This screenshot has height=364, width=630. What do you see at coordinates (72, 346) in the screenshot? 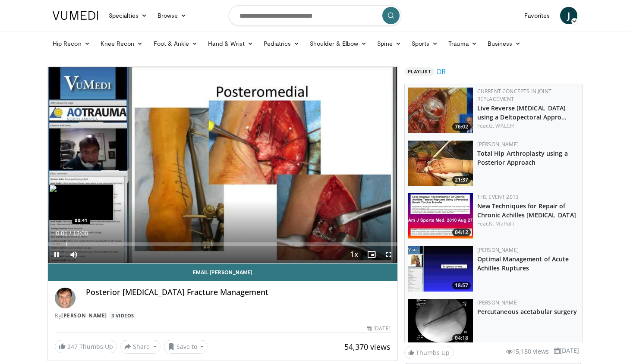
I see `span: 247` at bounding box center [72, 346].